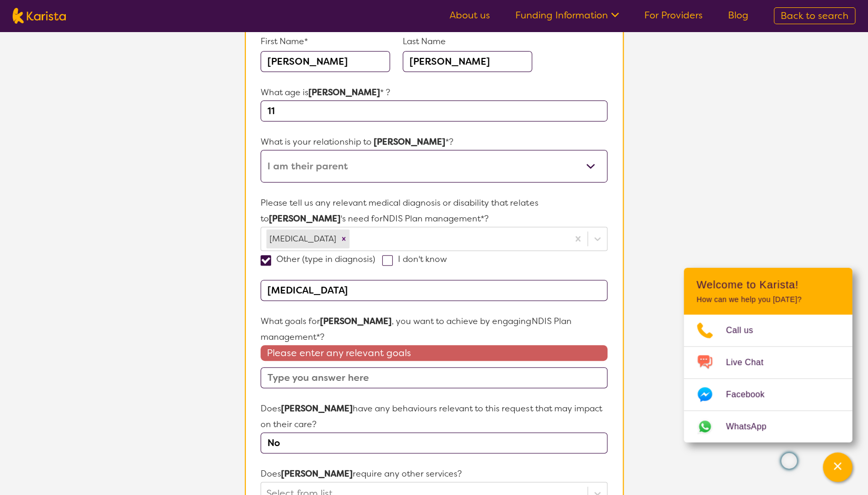 This screenshot has height=495, width=868. I want to click on input: Please briefly explain, so click(434, 443).